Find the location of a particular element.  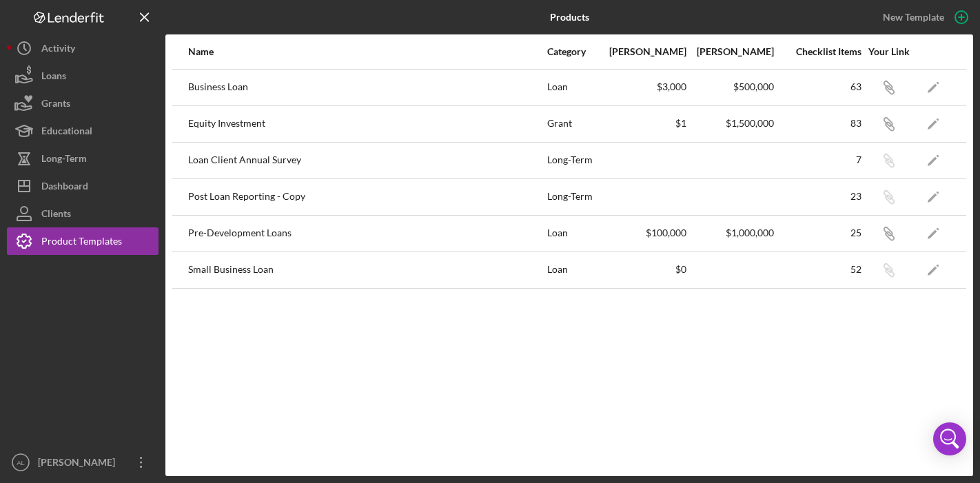

div: Category is located at coordinates (572, 52).